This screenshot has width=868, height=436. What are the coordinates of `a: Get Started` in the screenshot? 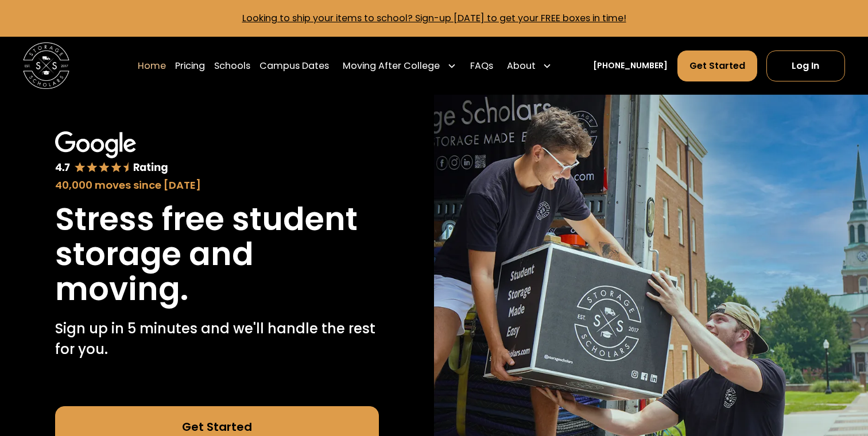 It's located at (717, 66).